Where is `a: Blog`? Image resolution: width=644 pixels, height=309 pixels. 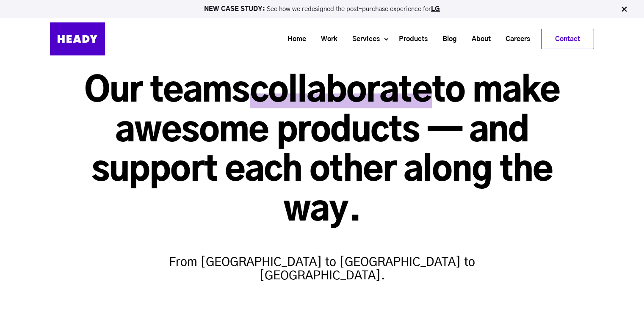 a: Blog is located at coordinates (446, 39).